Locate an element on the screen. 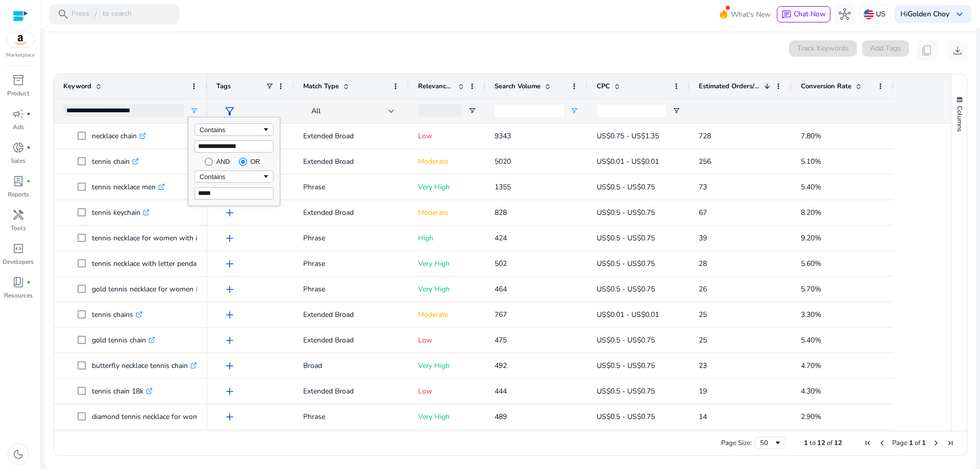 The height and width of the screenshot is (469, 980). span: dark_mode is located at coordinates (18, 454).